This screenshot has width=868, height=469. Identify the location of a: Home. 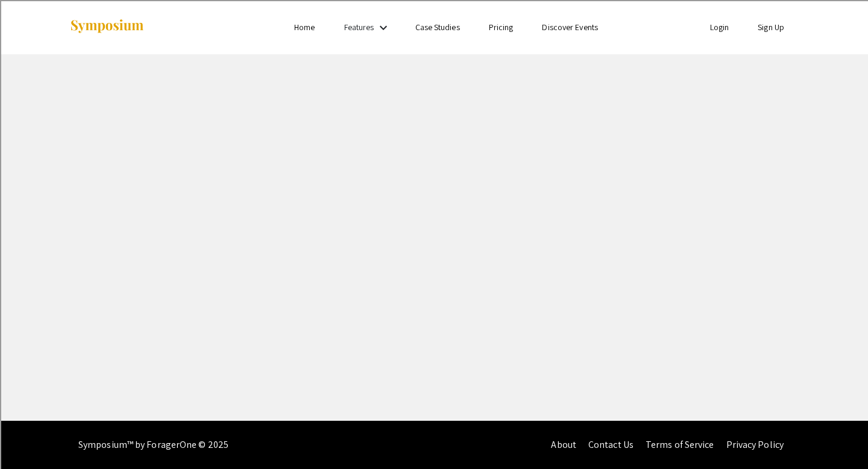
(304, 27).